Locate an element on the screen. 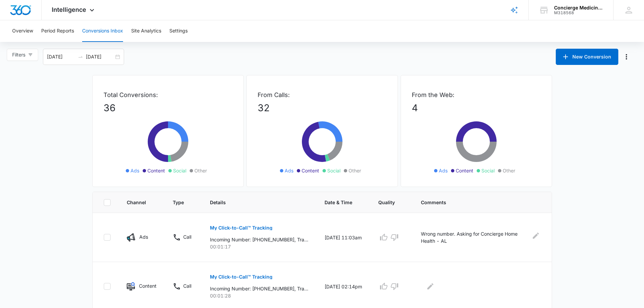 The width and height of the screenshot is (644, 308). p: From the Web: is located at coordinates (476, 95).